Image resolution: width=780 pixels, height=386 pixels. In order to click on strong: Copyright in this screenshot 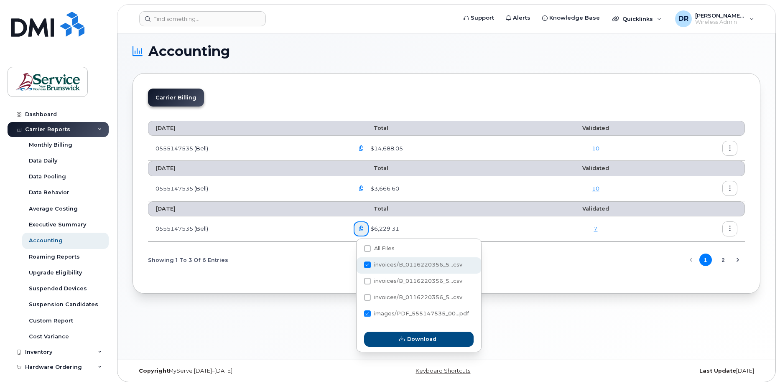, I will do `click(154, 371)`.